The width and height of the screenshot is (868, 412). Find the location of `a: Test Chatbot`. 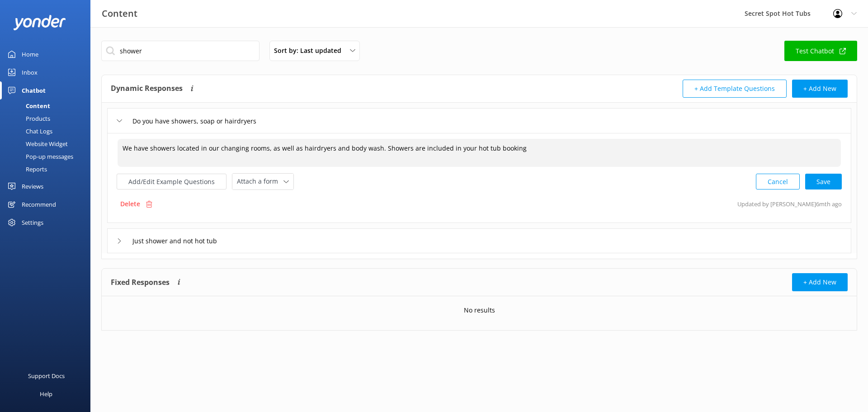

a: Test Chatbot is located at coordinates (820, 50).